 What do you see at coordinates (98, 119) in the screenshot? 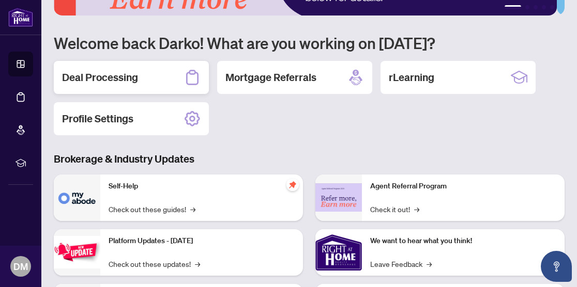
I see `h2: Profile Settings` at bounding box center [98, 119].